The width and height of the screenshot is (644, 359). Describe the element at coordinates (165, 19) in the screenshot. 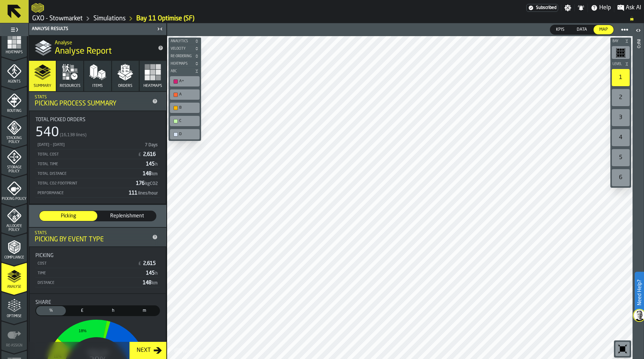

I see `a: link-to-/wh/i/1f322264-80fa-4175-88bb-566e6213dfa5/simulations/b586b051-e6f8-4dcf-b00d-c7aa58429f99` at that location.